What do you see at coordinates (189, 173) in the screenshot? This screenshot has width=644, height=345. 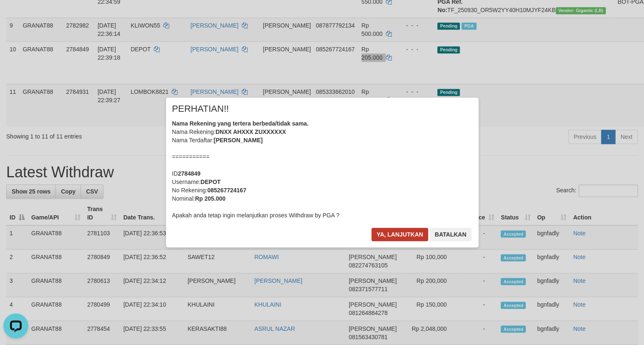 I see `b: 2784849` at bounding box center [189, 173].